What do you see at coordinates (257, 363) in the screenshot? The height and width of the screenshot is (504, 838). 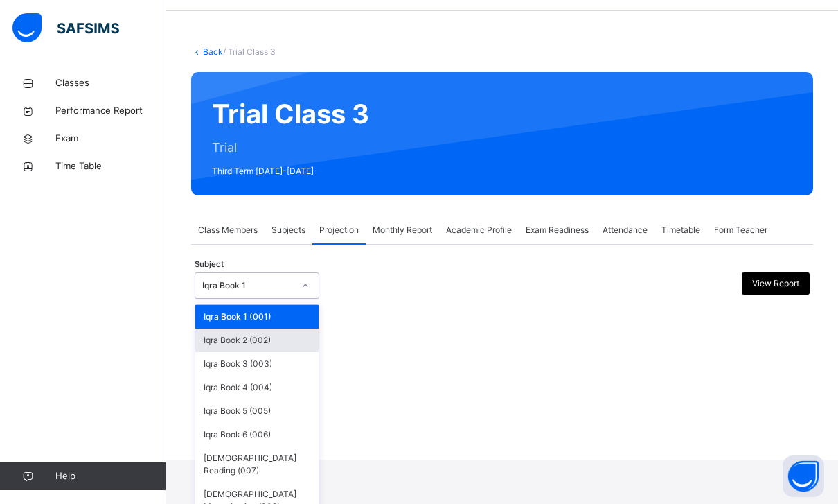 I see `div: Iqra Book 3 (003)` at bounding box center [257, 363].